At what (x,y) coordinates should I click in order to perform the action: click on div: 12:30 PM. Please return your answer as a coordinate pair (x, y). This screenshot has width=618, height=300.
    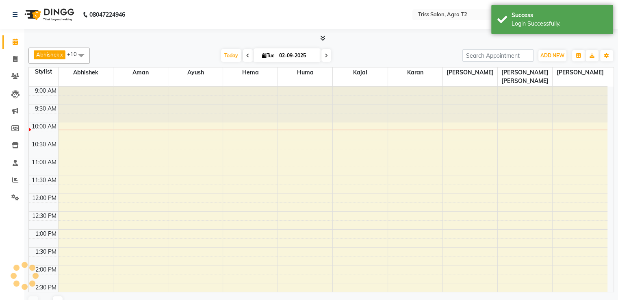
    Looking at the image, I should click on (44, 216).